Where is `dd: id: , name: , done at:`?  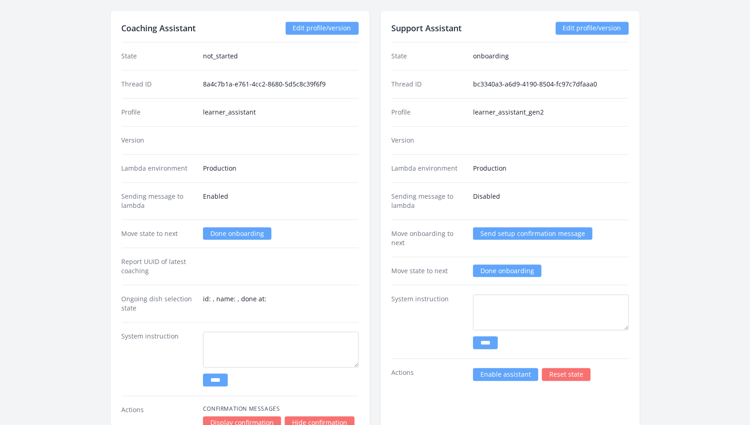
dd: id: , name: , done at: is located at coordinates (281, 303).